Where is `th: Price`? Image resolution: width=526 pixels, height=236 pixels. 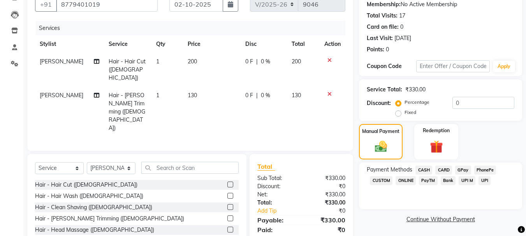
th: Price is located at coordinates (212, 44).